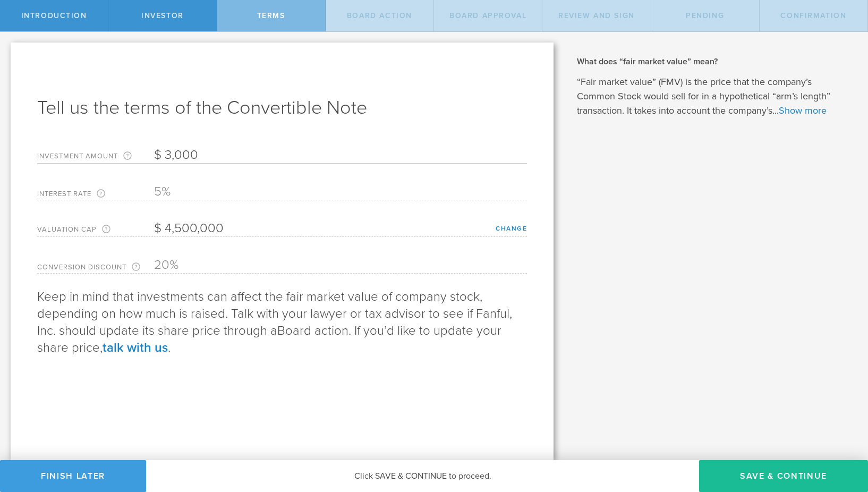 Image resolution: width=868 pixels, height=492 pixels. What do you see at coordinates (282, 108) in the screenshot?
I see `h1: Tell us the terms of the Convertible Note` at bounding box center [282, 108].